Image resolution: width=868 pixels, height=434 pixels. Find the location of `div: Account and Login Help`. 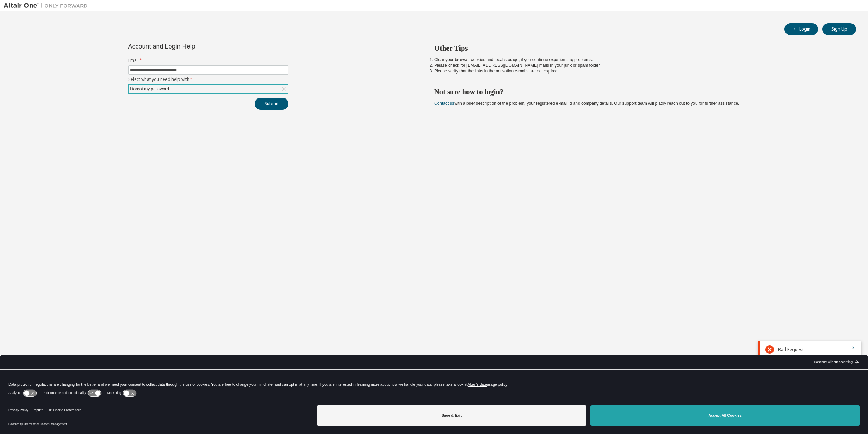

div: Account and Login Help is located at coordinates (192, 47).